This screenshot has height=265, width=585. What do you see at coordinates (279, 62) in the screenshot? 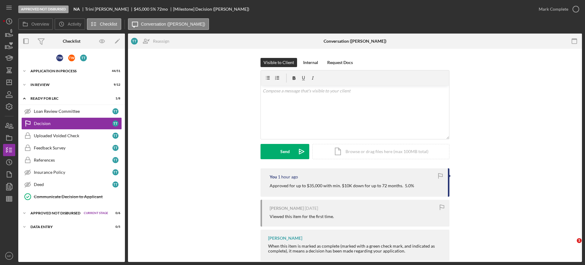
I see `button: Visible to Client` at bounding box center [279, 62].